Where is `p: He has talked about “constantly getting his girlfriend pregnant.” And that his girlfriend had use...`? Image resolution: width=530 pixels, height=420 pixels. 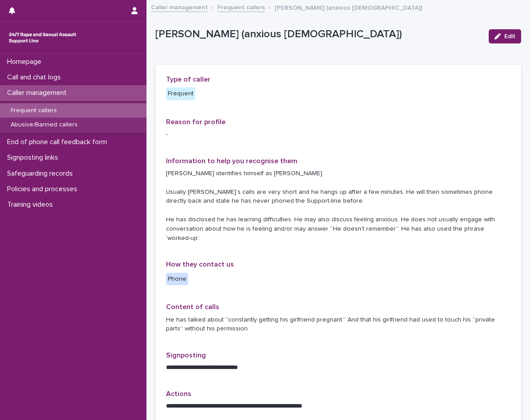 p: He has talked about “constantly getting his girlfriend pregnant.” And that his girlfriend had use... is located at coordinates (338, 325).